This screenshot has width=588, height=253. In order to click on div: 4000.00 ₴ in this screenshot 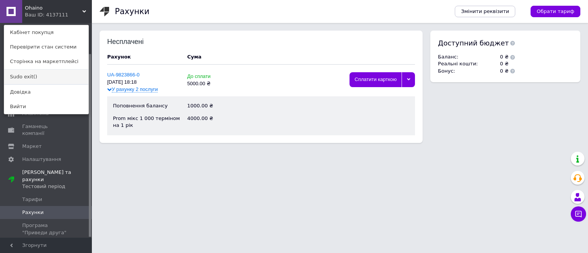, I will do `click(212, 122)`.